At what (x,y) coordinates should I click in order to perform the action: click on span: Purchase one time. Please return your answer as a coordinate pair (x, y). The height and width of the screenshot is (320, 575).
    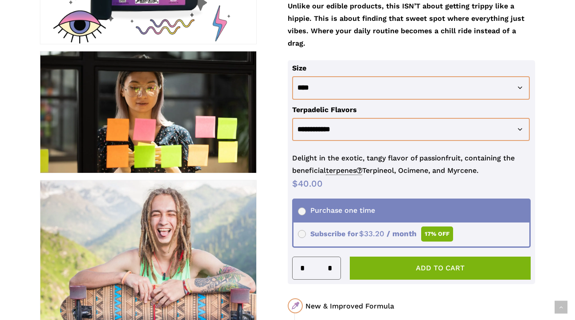
    Looking at the image, I should click on (336, 210).